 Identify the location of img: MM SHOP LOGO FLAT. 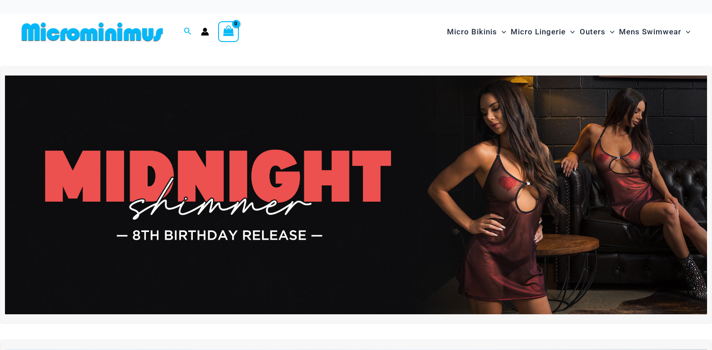
(92, 32).